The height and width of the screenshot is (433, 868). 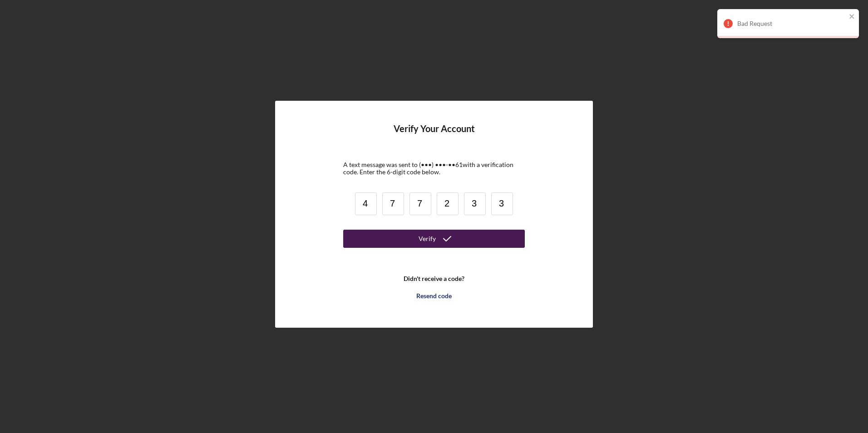 I want to click on div: Bad Request, so click(x=792, y=24).